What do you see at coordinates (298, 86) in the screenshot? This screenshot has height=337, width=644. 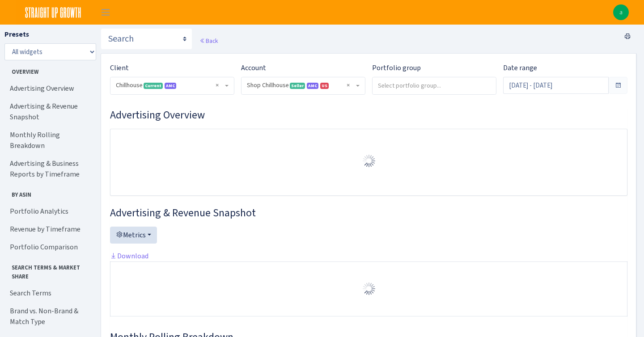 I see `span: Seller` at bounding box center [298, 86].